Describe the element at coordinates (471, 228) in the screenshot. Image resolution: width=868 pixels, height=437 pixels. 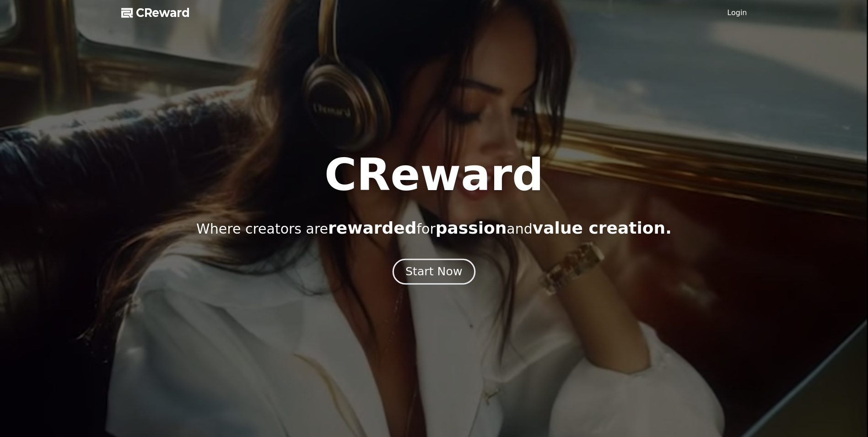
I see `span: passion` at that location.